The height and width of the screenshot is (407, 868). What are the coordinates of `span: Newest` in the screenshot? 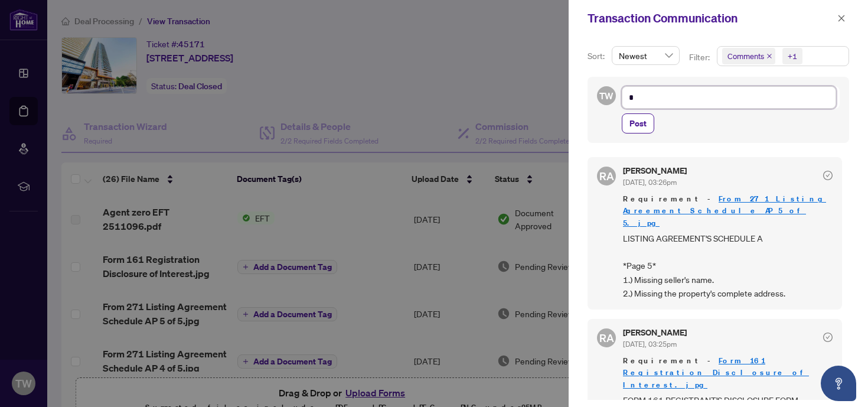 It's located at (645, 55).